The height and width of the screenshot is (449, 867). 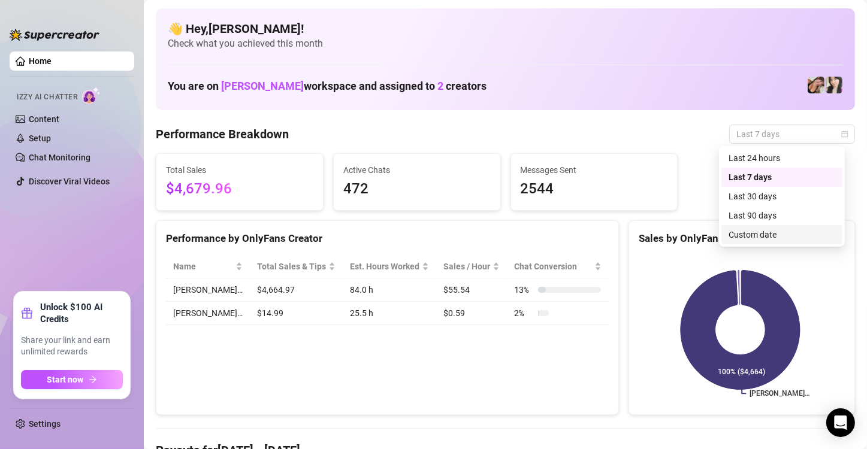 What do you see at coordinates (472, 267) in the screenshot?
I see `th: Sales / Hour` at bounding box center [472, 267].